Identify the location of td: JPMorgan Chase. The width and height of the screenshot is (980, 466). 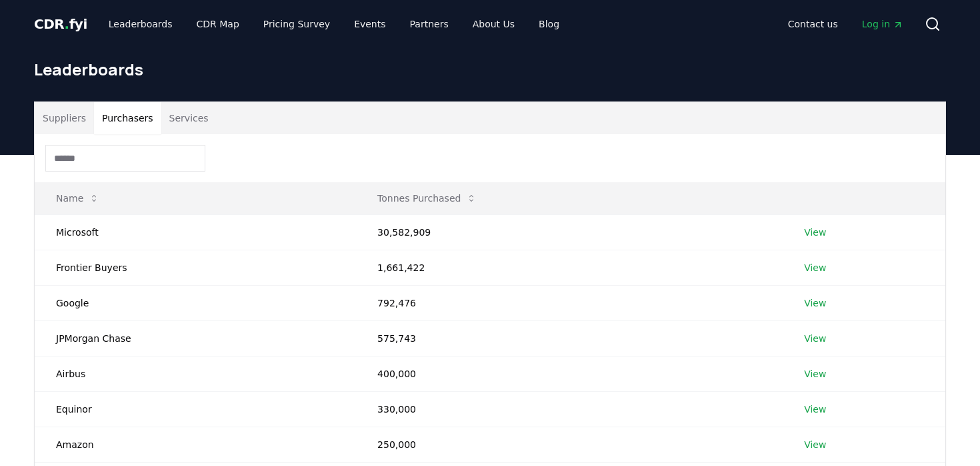
(196, 337).